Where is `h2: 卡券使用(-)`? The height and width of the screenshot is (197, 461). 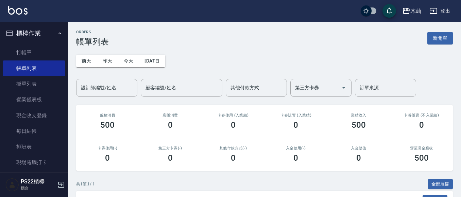
h2: 卡券使用(-) is located at coordinates (107, 148).